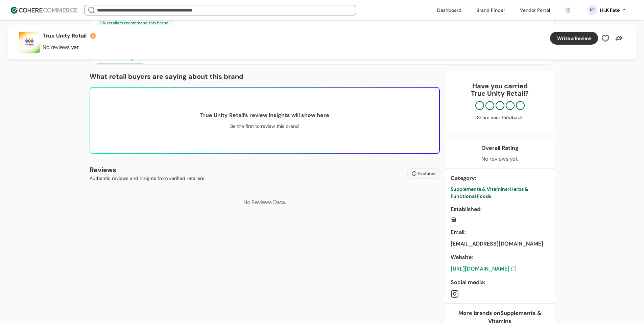  What do you see at coordinates (592, 10) in the screenshot?
I see `svg: 0 percent` at bounding box center [592, 10].